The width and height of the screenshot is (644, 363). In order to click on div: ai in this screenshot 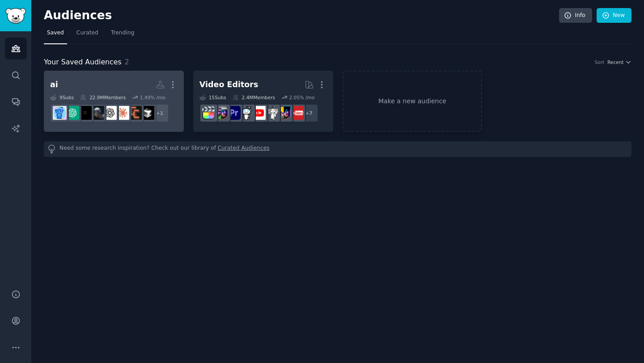, I will do `click(54, 85)`.